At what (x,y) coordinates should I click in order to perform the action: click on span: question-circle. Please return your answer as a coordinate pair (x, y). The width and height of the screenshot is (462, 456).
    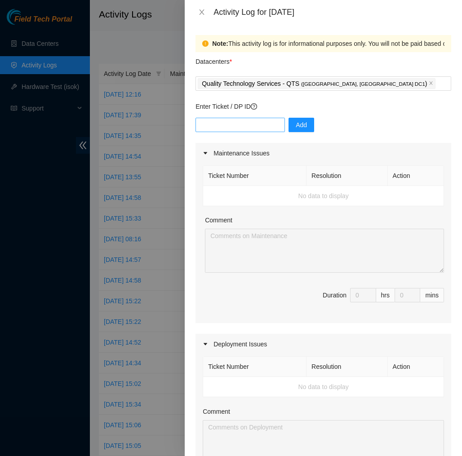
    Looking at the image, I should click on (254, 107).